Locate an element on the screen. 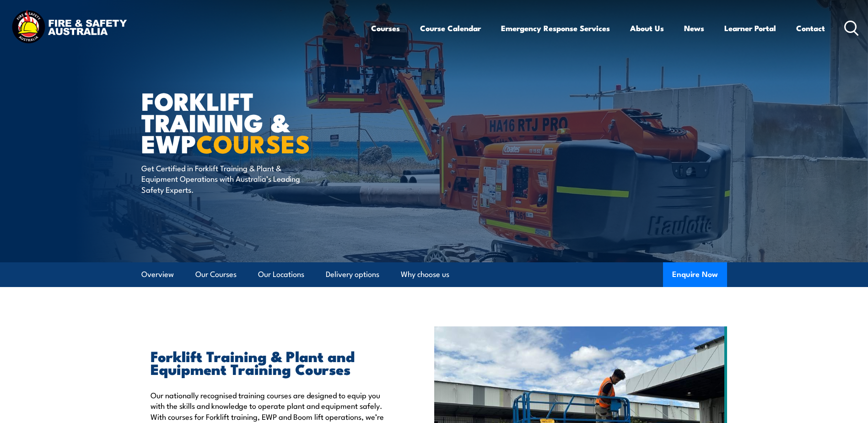 The height and width of the screenshot is (423, 868). p: Get Certified in Forklift Training & Plant & Equipment Operations with Australia’s Leading Safety... is located at coordinates (225, 179).